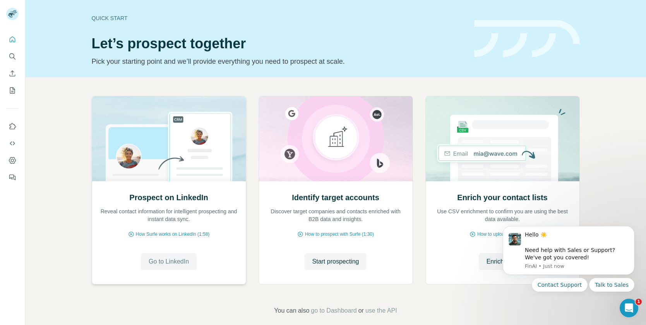 The width and height of the screenshot is (646, 325). I want to click on button: Start prospecting, so click(335, 262).